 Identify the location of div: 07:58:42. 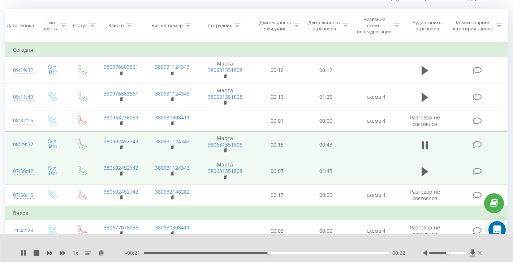
(21, 171).